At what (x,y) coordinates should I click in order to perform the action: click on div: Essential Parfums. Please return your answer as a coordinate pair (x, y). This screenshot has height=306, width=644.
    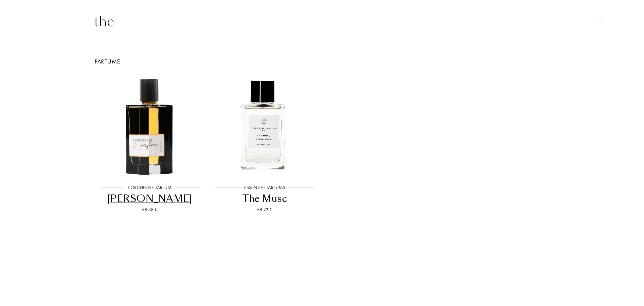
    Looking at the image, I should click on (265, 187).